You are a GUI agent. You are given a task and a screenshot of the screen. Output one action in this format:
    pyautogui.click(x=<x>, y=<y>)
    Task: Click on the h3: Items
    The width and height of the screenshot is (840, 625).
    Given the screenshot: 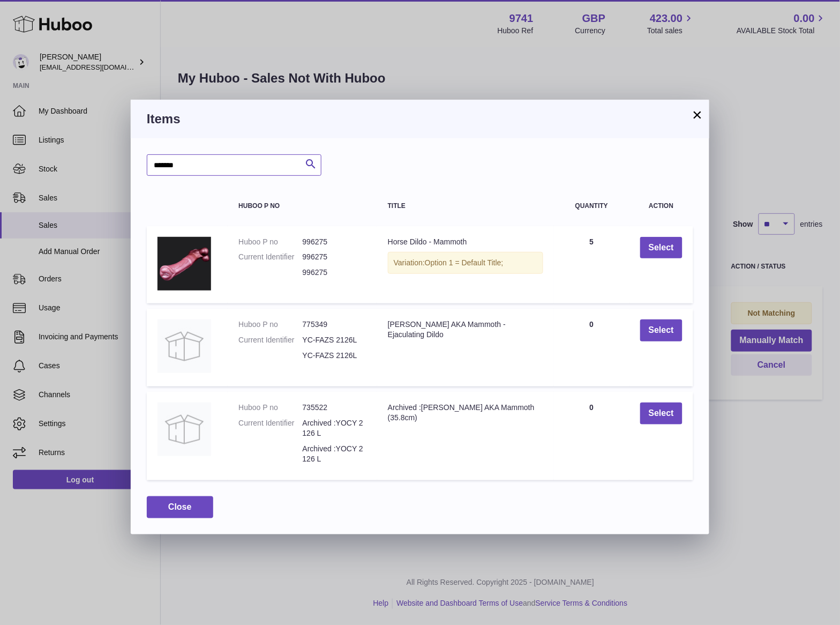 What is the action you would take?
    pyautogui.click(x=420, y=119)
    